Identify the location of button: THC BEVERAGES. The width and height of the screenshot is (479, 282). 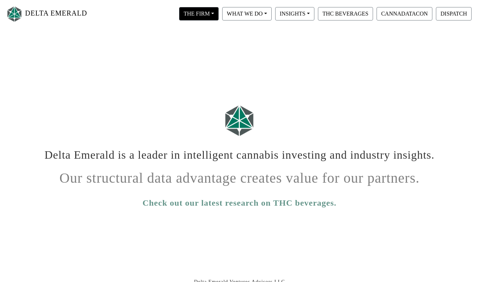
(345, 14).